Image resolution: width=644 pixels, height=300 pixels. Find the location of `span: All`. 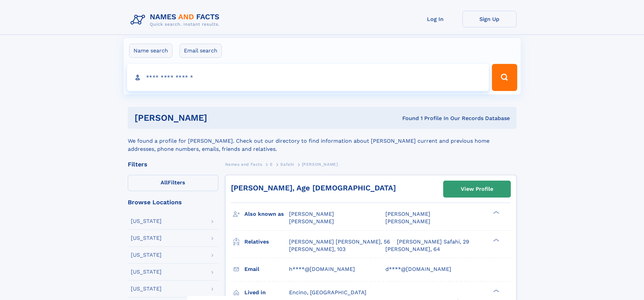

span: All is located at coordinates (164, 183).